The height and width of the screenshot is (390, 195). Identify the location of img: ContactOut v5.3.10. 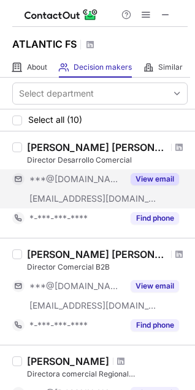
(61, 15).